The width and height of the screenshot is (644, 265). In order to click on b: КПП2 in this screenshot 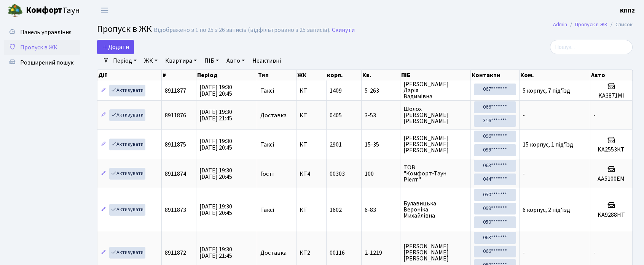, I will do `click(628, 11)`.